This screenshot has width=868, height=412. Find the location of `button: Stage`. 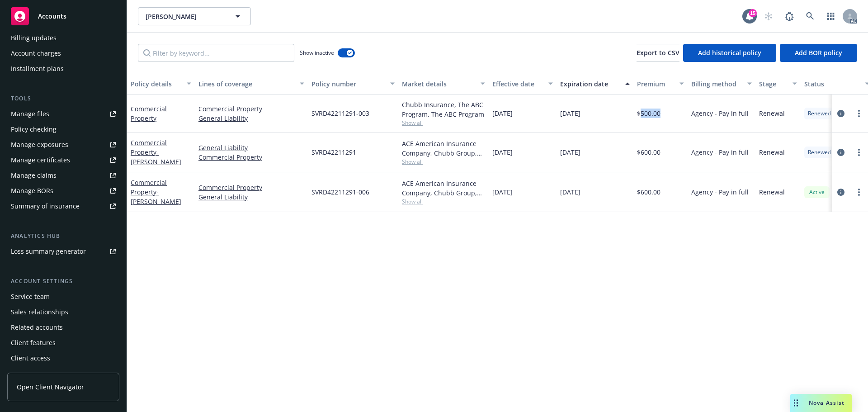

button: Stage is located at coordinates (778, 83).